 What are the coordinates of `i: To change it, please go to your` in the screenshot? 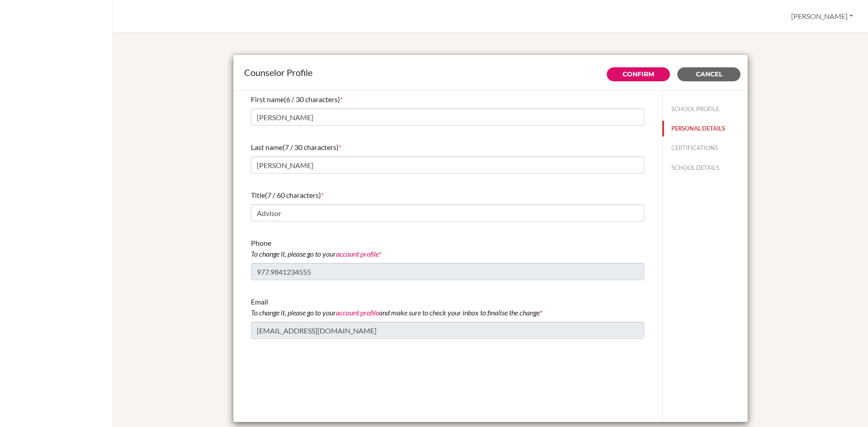 It's located at (315, 254).